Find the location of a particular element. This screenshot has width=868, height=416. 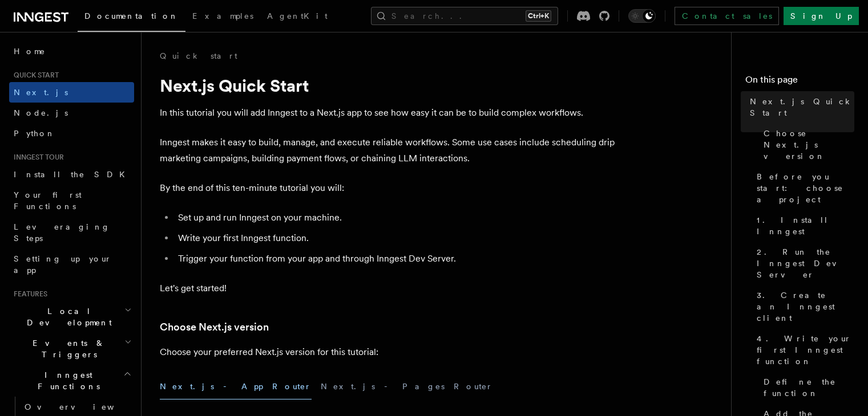

span: Home is located at coordinates (29, 51).